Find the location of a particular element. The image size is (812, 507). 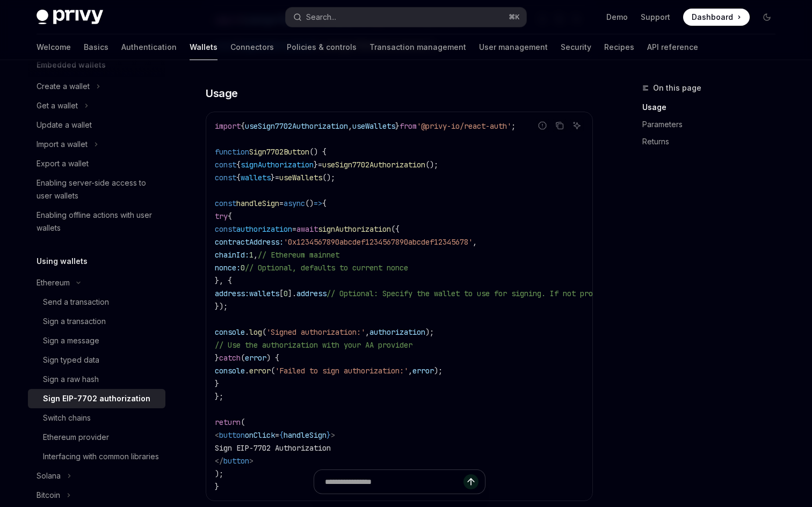

a: Sign a message is located at coordinates (96, 341).